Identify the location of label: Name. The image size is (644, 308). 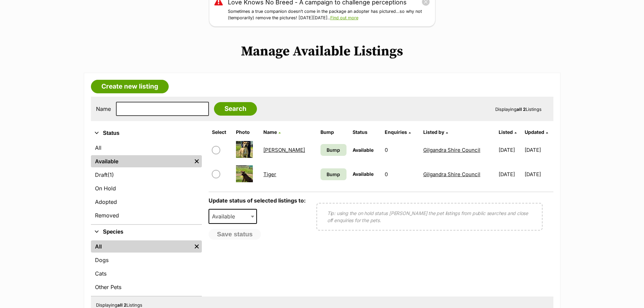
(103, 109).